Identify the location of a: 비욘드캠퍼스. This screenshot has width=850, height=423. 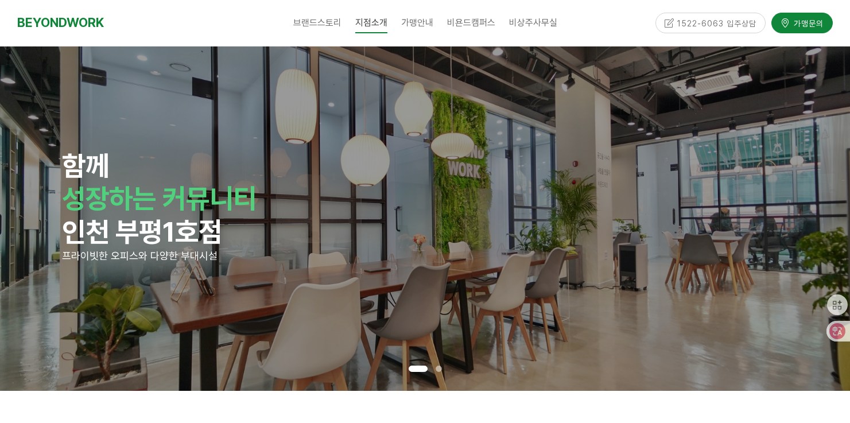
(471, 23).